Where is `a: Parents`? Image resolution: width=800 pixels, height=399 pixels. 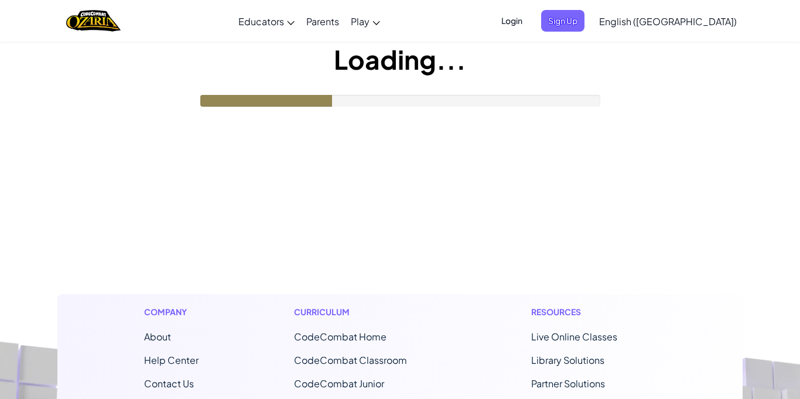 a: Parents is located at coordinates (323, 21).